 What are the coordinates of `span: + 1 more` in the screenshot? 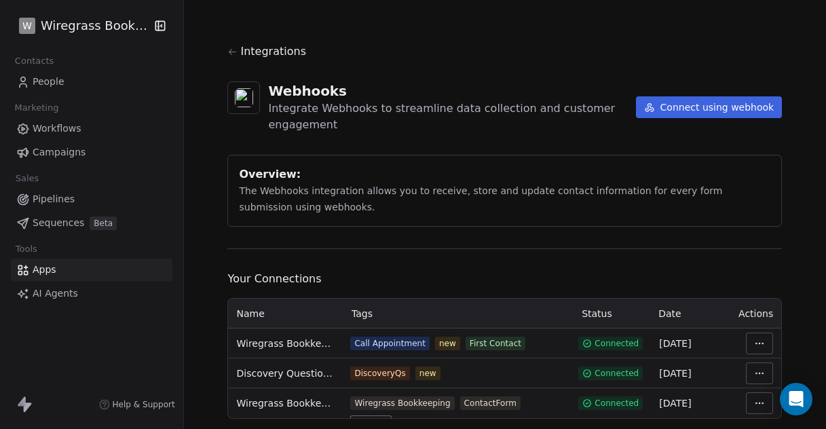 It's located at (371, 422).